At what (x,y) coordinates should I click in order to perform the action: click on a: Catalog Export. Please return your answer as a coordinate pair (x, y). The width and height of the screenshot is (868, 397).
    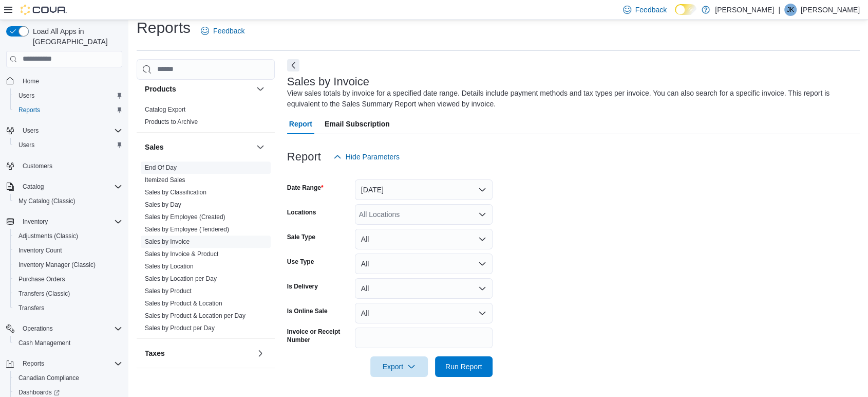
    Looking at the image, I should click on (165, 110).